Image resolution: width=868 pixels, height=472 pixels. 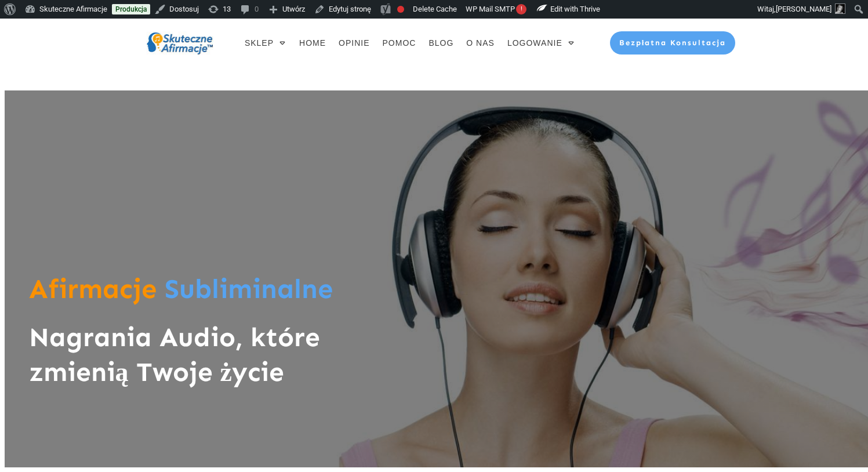 I want to click on a: Bezpłatna Konsultacja, so click(x=672, y=43).